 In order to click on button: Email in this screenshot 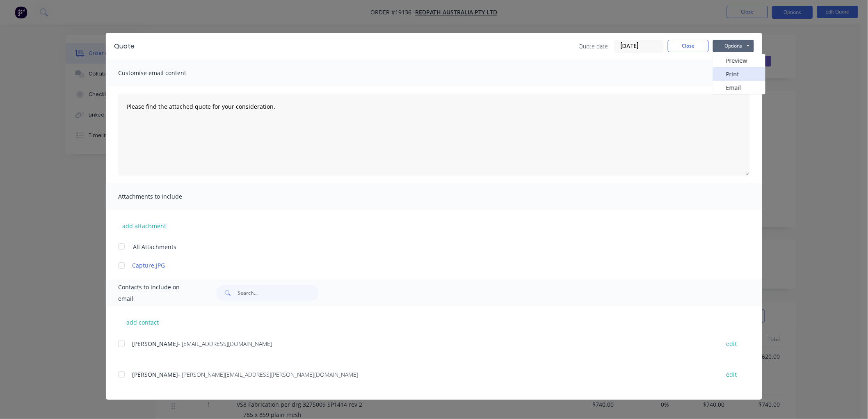, I will do `click(739, 87)`.